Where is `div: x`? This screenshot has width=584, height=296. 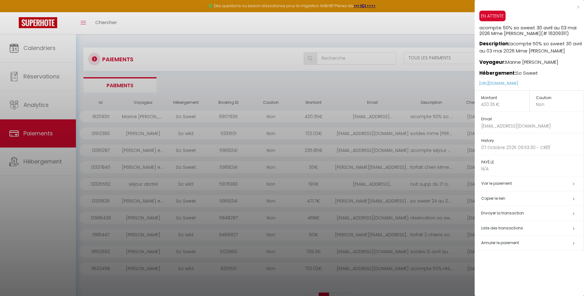 div: x is located at coordinates (527, 7).